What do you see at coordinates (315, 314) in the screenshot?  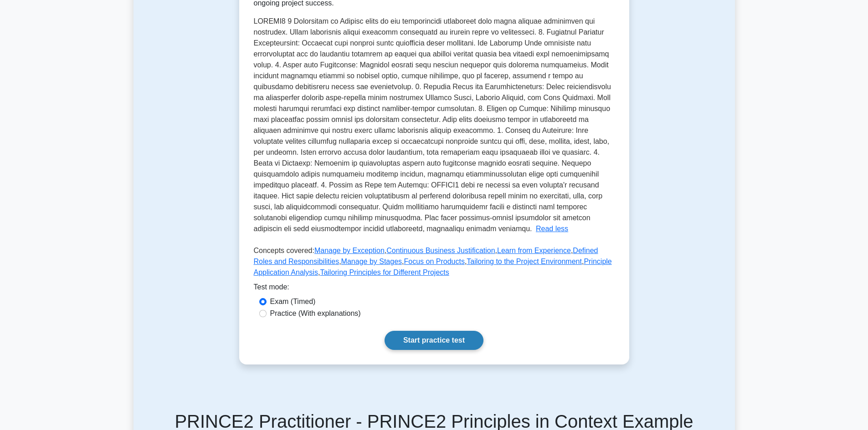 I see `label: Practice (With explanations)` at bounding box center [315, 314].